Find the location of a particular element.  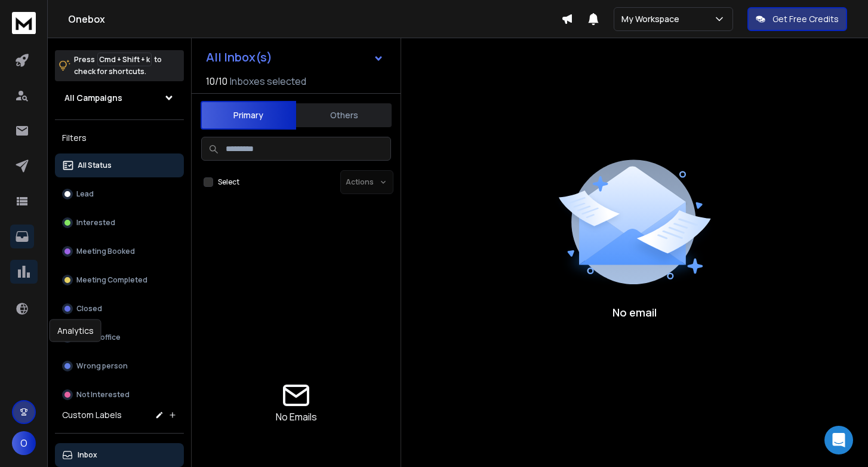

button: Lead is located at coordinates (119, 194).